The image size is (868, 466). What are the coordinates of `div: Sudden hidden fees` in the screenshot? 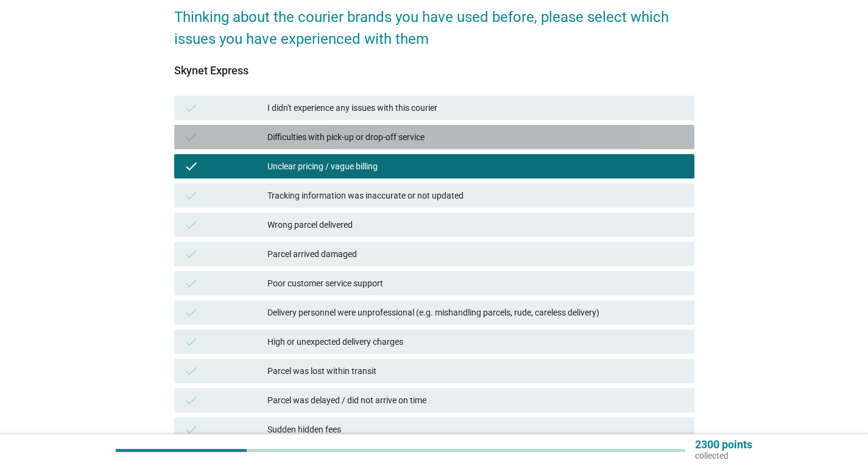 It's located at (476, 429).